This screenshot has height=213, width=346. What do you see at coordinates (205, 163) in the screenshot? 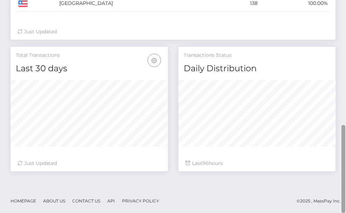
I see `span: 96` at bounding box center [205, 163].